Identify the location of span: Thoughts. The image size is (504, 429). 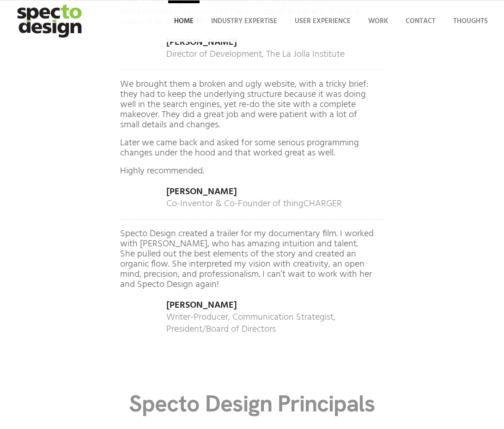
(470, 21).